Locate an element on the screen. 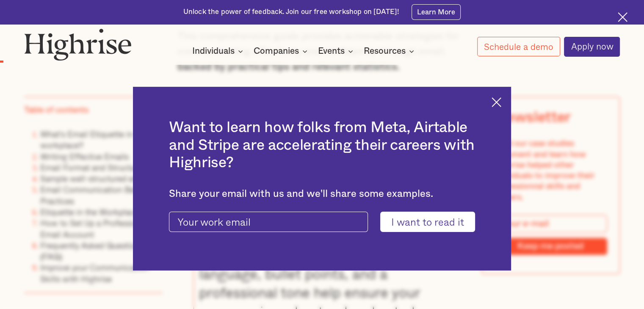 The height and width of the screenshot is (309, 644). form: current-ascender-blog-article-modal-form is located at coordinates (322, 222).